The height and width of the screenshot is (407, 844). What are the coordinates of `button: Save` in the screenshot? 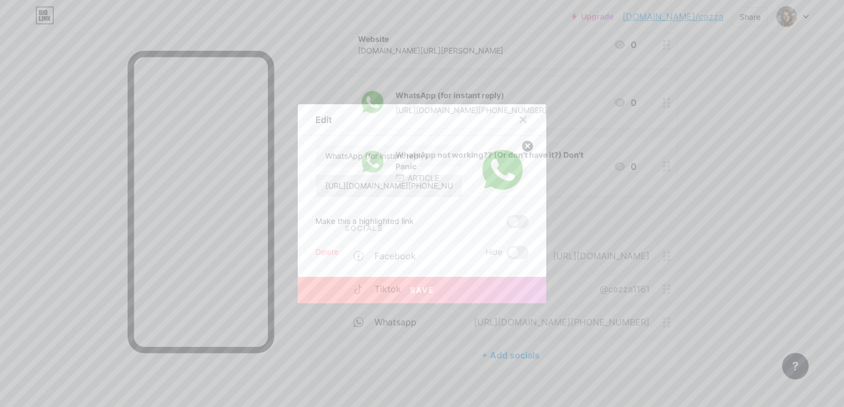 It's located at (422, 290).